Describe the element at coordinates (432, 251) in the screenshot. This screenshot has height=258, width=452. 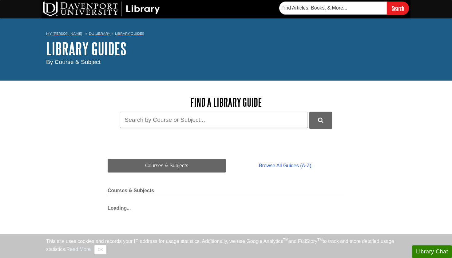
I see `button: Library Chat` at that location.